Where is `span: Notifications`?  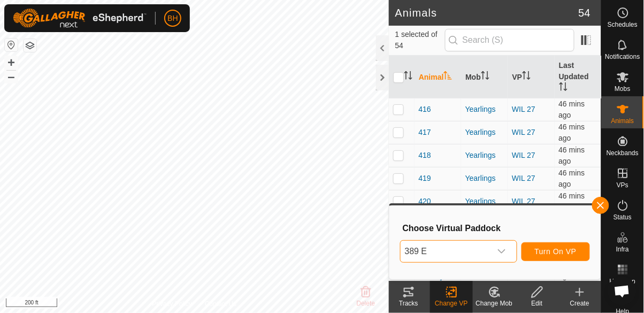 span: Notifications is located at coordinates (623, 57).